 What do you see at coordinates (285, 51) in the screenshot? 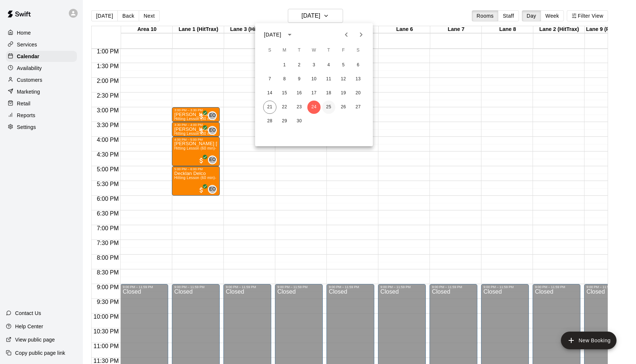
I see `span: Monday` at bounding box center [285, 51].